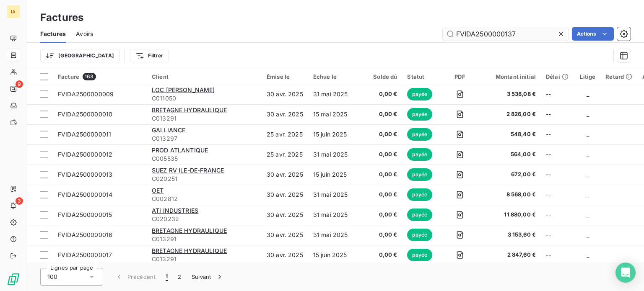  Describe the element at coordinates (204, 139) in the screenshot. I see `span: C013297` at that location.